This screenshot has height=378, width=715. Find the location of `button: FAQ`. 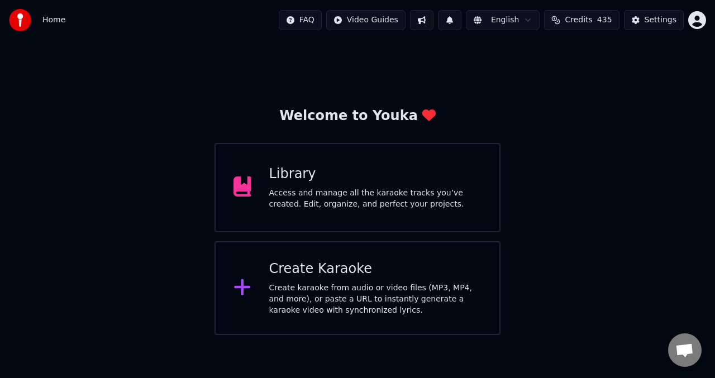

button: FAQ is located at coordinates (300, 20).